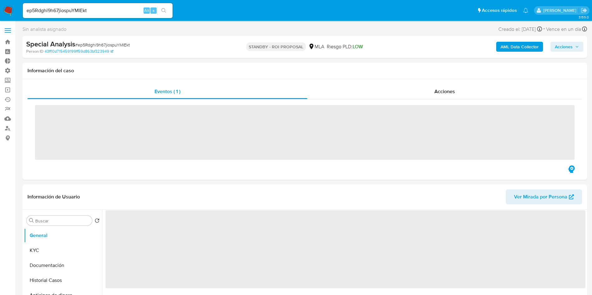 The height and width of the screenshot is (295, 592). What do you see at coordinates (163, 11) in the screenshot?
I see `button: search-icon` at bounding box center [163, 11].